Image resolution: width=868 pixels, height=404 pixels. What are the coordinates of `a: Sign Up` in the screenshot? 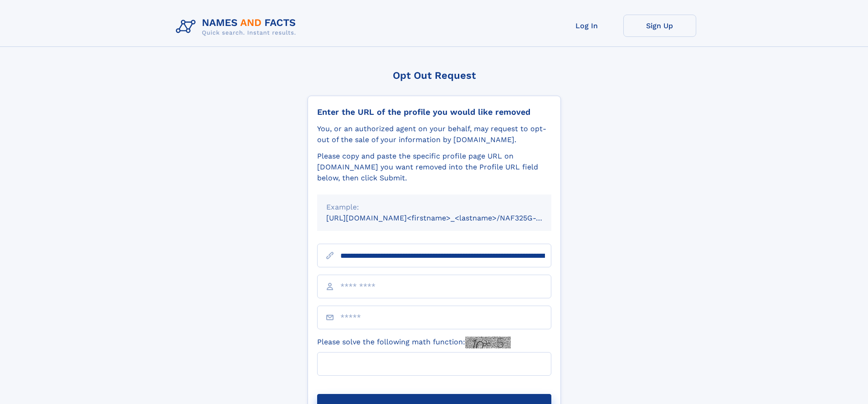 It's located at (660, 25).